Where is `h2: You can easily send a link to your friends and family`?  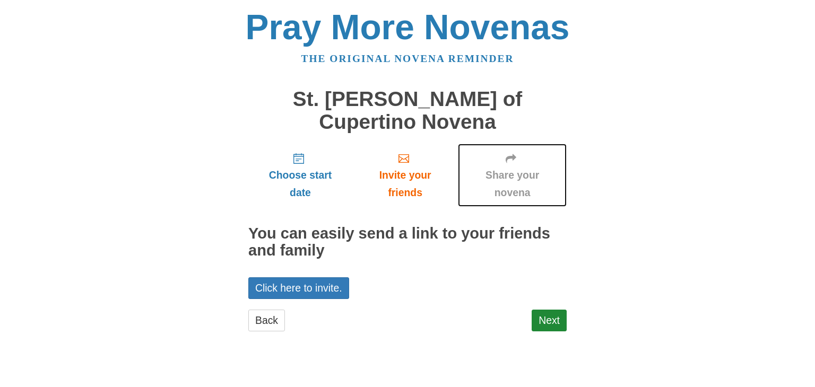 h2: You can easily send a link to your friends and family is located at coordinates (407, 242).